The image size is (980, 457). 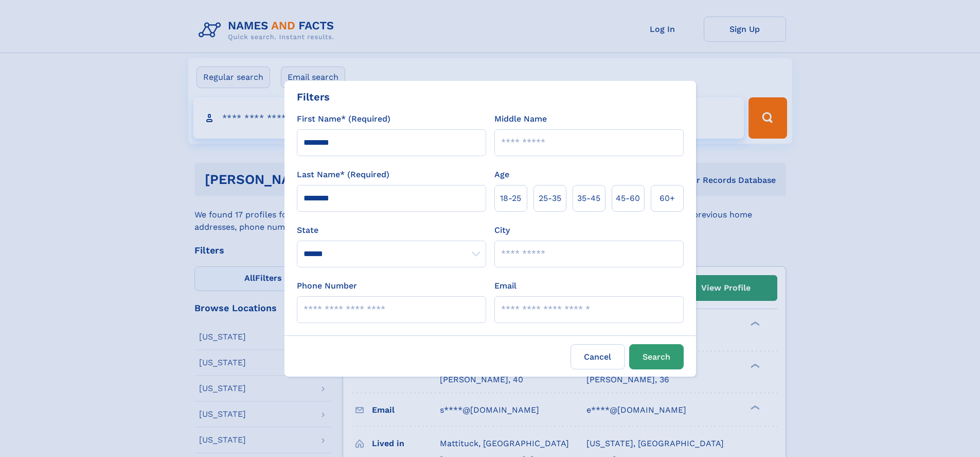 What do you see at coordinates (550, 199) in the screenshot?
I see `span: 25‑35` at bounding box center [550, 199].